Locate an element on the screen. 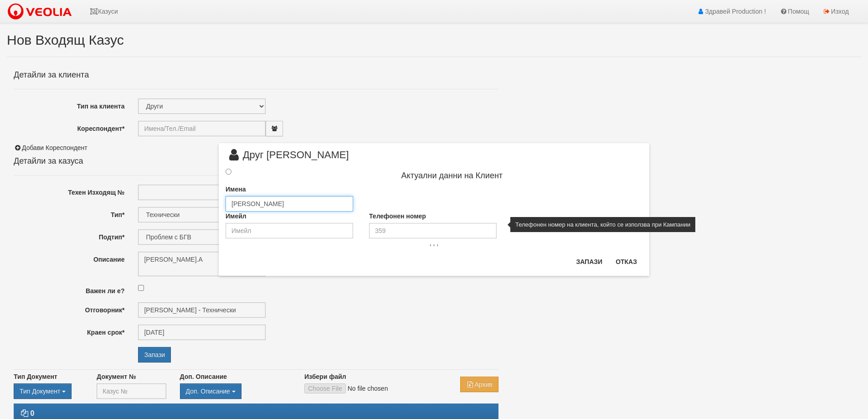 The height and width of the screenshot is (419, 868). h4: Актуални данни на Клиент is located at coordinates (452, 175).